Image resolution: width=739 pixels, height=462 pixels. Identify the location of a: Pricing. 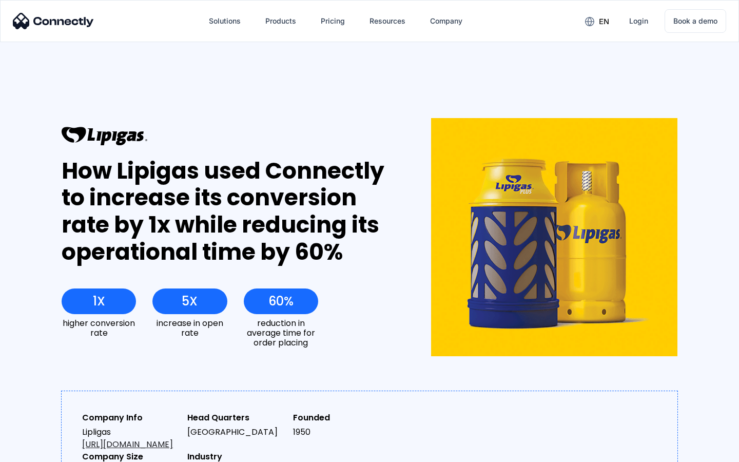
(333, 21).